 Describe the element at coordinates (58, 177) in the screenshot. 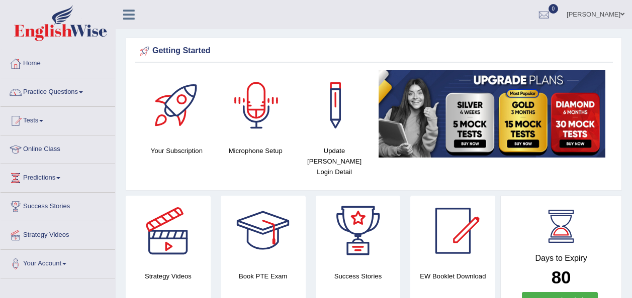

I see `a: Predictions` at that location.